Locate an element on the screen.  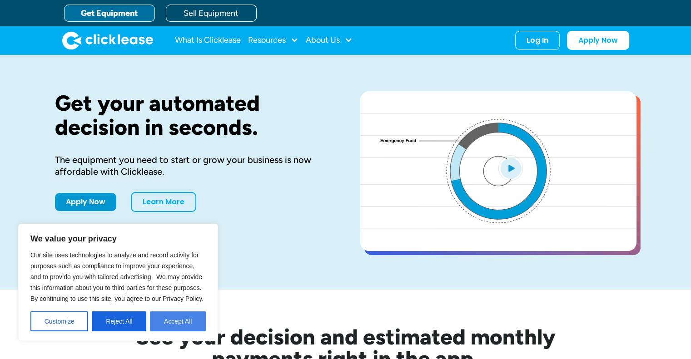
img: Blue play button logo on a light blue circular background is located at coordinates (510, 168).